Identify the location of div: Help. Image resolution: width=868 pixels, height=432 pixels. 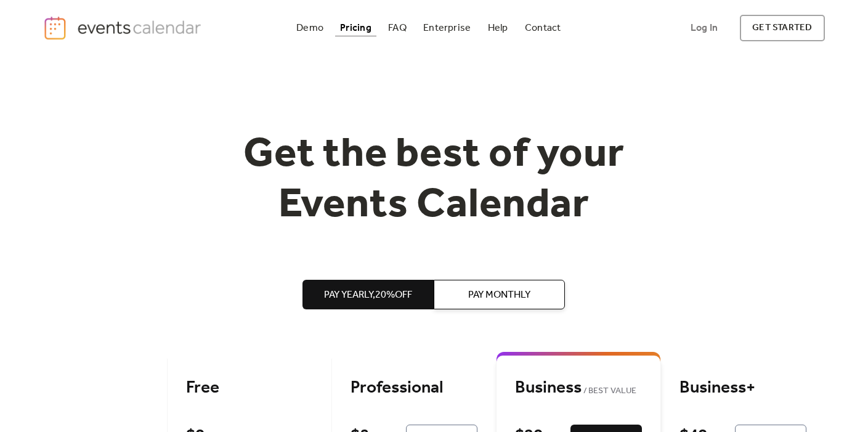
(498, 27).